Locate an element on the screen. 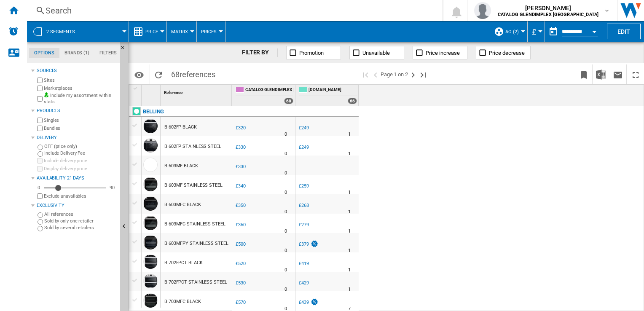 This screenshot has height=311, width=644. label: Singles is located at coordinates (80, 120).